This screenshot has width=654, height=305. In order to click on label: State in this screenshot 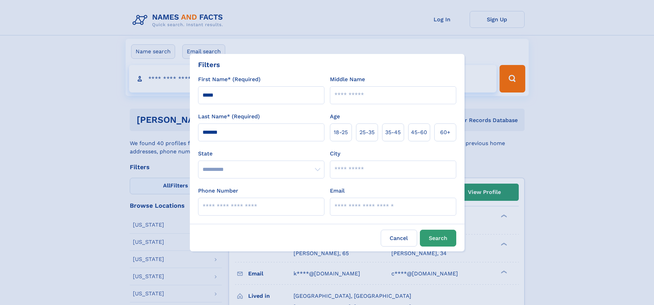, I will do `click(261, 153)`.